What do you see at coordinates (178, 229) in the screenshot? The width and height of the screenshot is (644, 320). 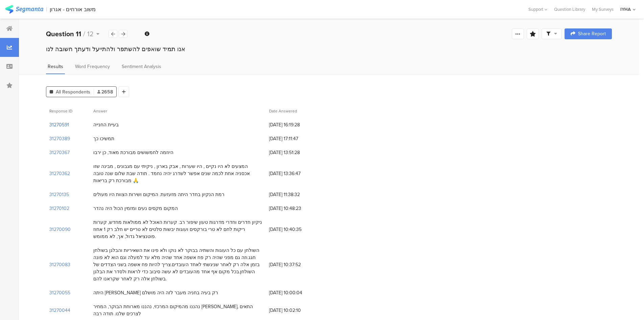 I see `div: ניקיון חדרים וחדרי מדרגות טעון שיפור רב. קערות האוכל לא ממולאות מחדש, קערות ריקות לחם לא טרי בורק...` at bounding box center [178, 229].